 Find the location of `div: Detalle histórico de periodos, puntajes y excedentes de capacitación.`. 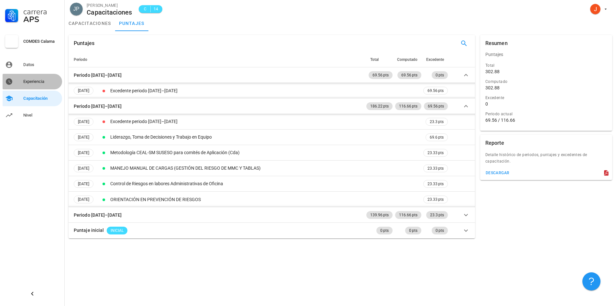

div: Detalle histórico de periodos, puntajes y excedentes de capacitación. is located at coordinates (547, 160).